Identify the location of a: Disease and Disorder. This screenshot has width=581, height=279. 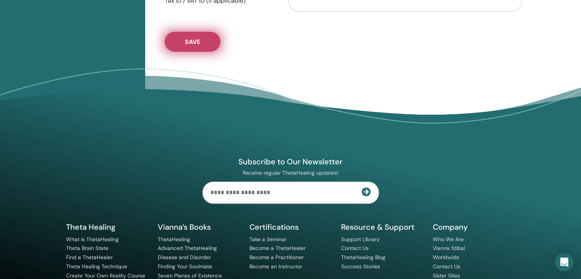
(184, 257).